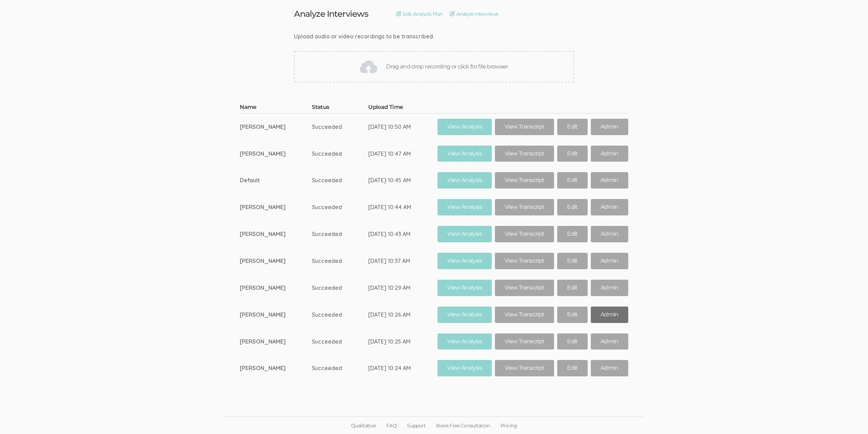 The width and height of the screenshot is (868, 434). Describe the element at coordinates (276, 180) in the screenshot. I see `td: Default` at that location.